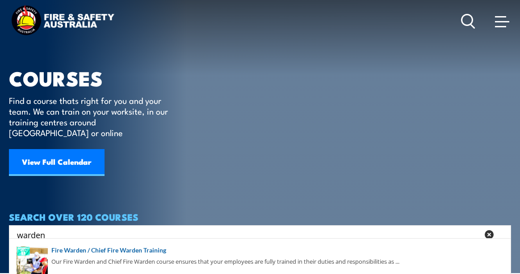  I want to click on p: Find a course thats right for you and your team. We can train on your worksite, in our training c..., so click(90, 116).